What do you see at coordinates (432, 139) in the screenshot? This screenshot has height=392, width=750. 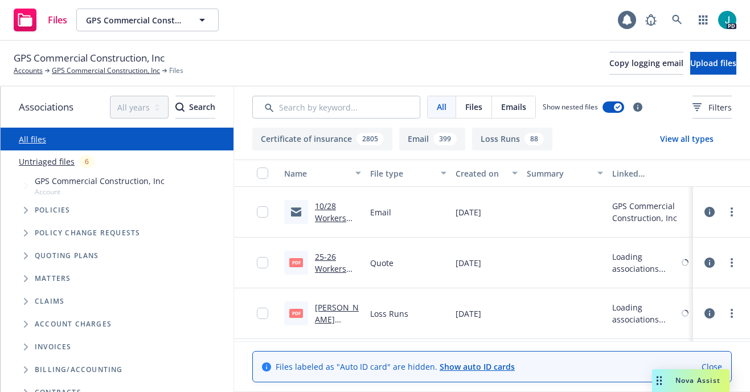 I see `button: Email` at bounding box center [432, 139].